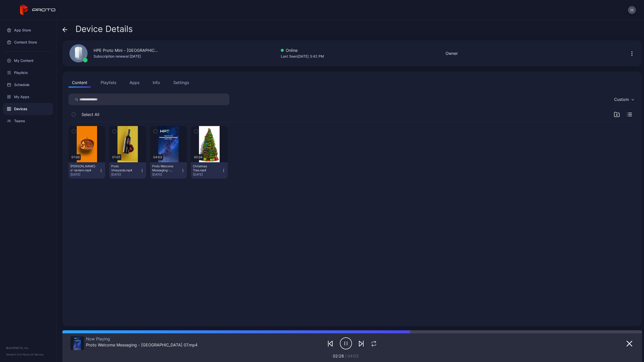 This screenshot has width=644, height=362. I want to click on span: 02:28, so click(338, 356).